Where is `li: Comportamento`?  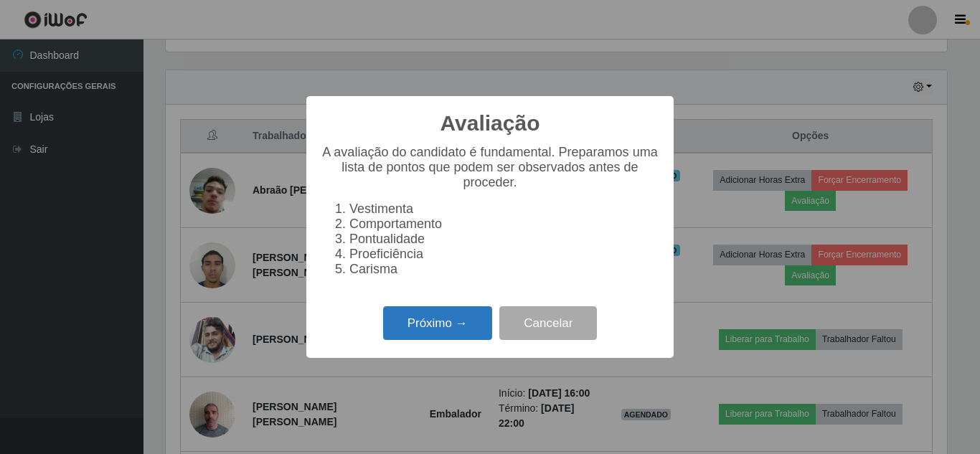 li: Comportamento is located at coordinates (504, 224).